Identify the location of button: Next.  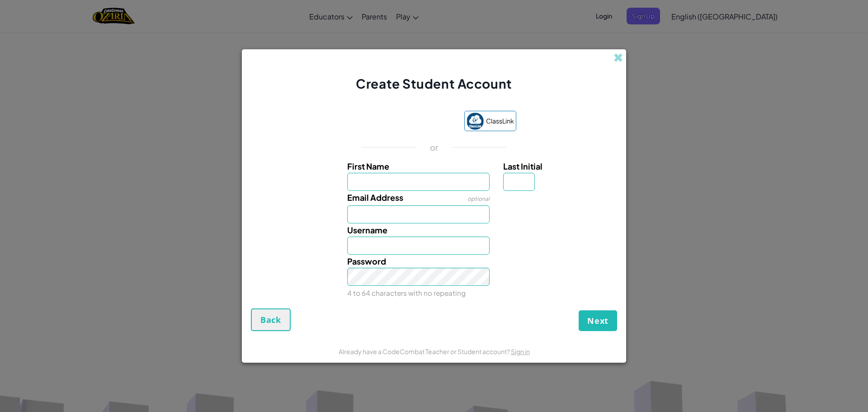
(598, 320).